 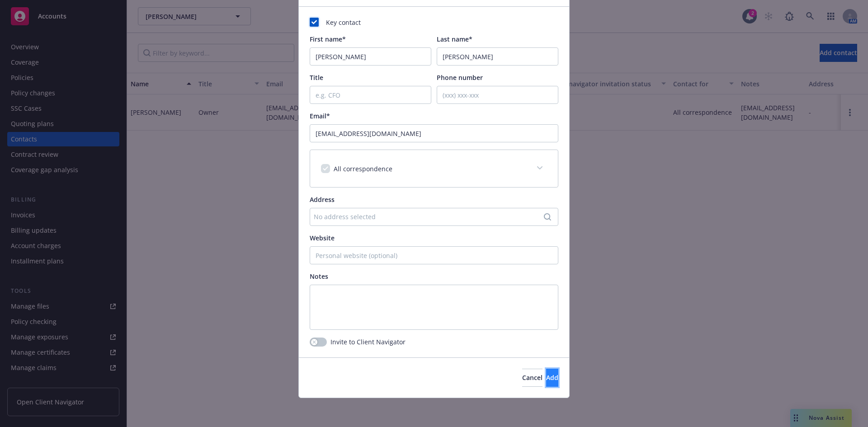 What do you see at coordinates (552, 377) in the screenshot?
I see `span: Add` at bounding box center [552, 377].